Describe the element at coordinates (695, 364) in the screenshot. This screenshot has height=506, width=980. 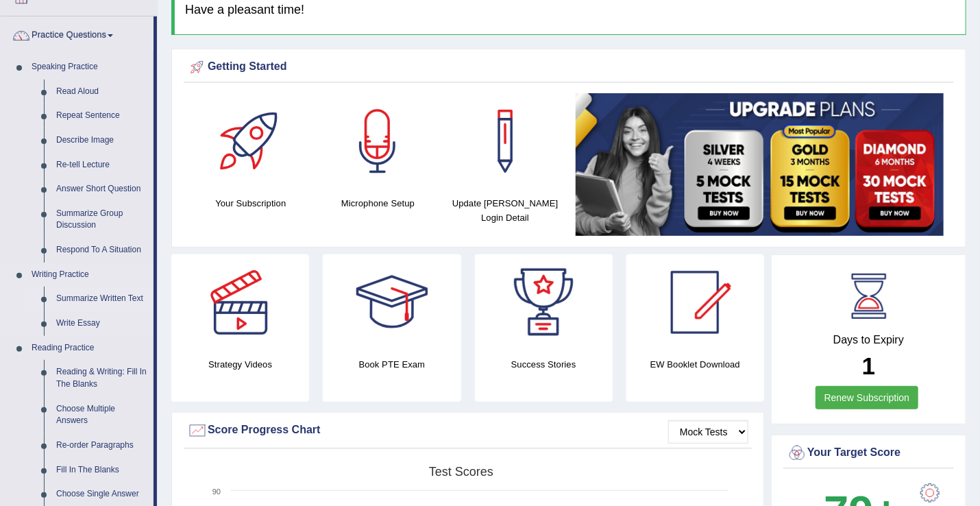
I see `h4: EW Booklet Download` at that location.